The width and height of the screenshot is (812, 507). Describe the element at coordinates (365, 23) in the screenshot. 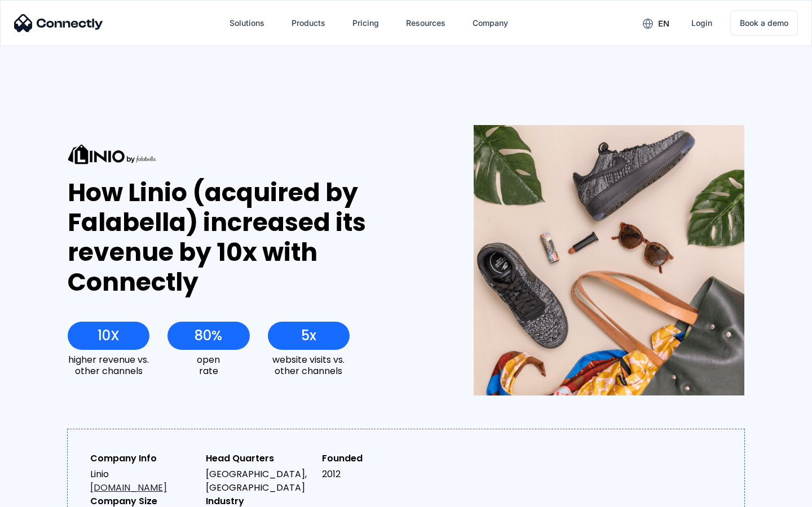

I see `a: Pricing` at that location.